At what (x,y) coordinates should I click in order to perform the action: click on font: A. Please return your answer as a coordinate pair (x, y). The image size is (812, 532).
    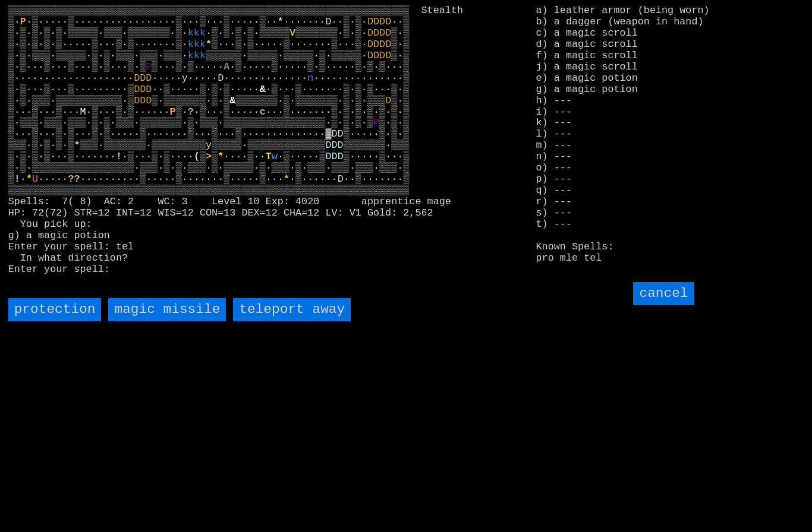
    Looking at the image, I should click on (226, 66).